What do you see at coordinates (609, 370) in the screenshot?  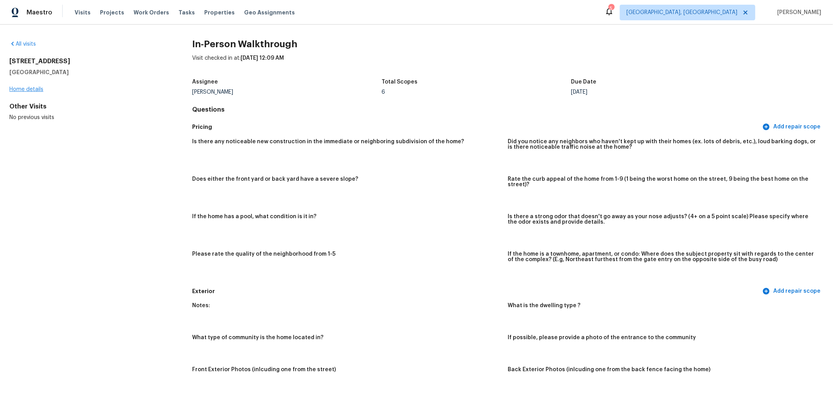 I see `h5: Back Exterior Photos (inlcuding one from the back fence facing the home)` at bounding box center [609, 370].